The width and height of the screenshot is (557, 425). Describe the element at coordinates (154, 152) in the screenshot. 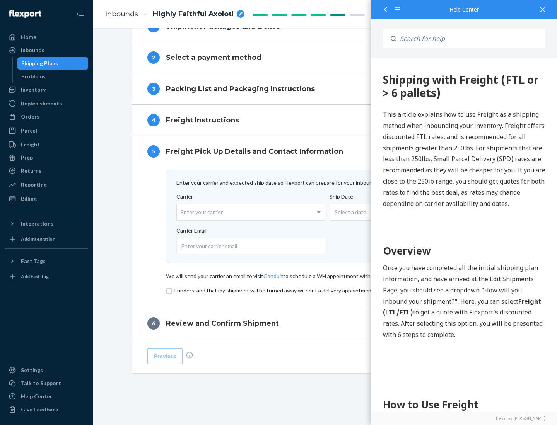

I see `div: 5` at that location.